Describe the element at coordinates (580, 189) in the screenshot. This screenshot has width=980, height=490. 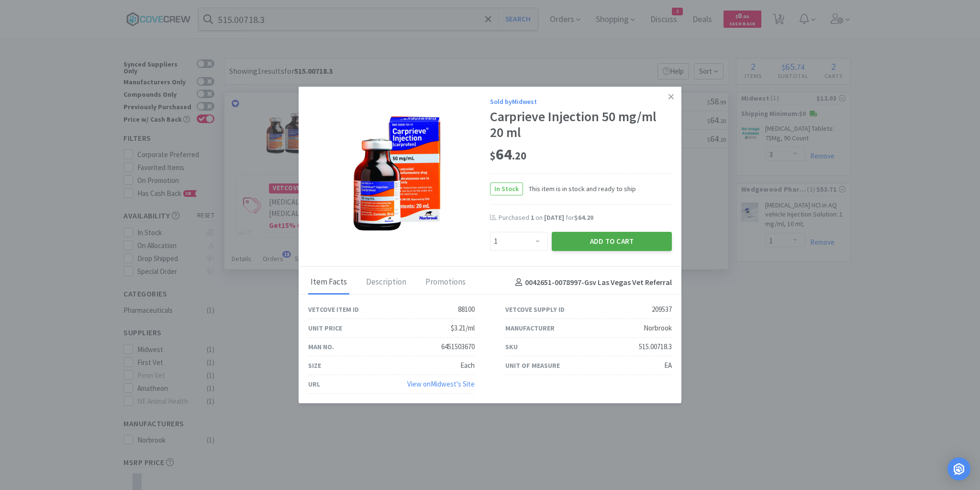
I see `span: This item is in stock and ready to ship` at that location.